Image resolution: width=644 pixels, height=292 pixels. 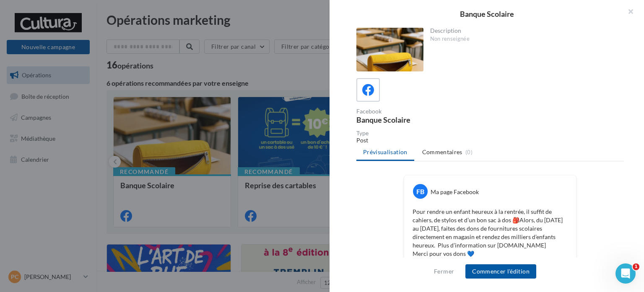 What do you see at coordinates (455, 192) in the screenshot?
I see `div: Ma page Facebook` at bounding box center [455, 192].